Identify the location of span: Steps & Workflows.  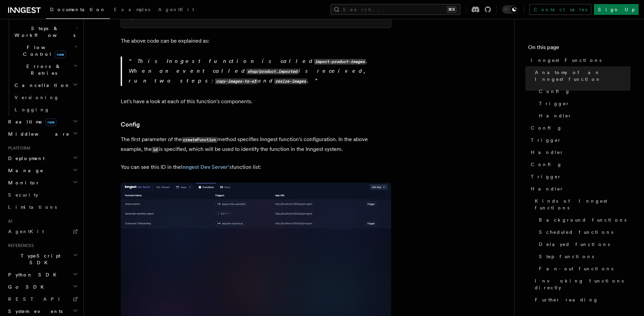
(43, 32).